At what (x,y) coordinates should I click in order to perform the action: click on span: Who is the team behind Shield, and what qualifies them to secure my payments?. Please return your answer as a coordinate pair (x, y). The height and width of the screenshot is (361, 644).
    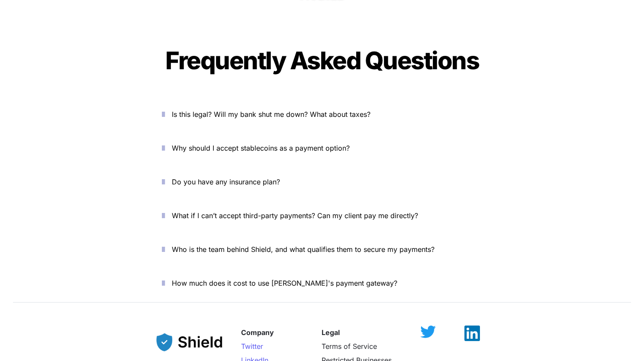
    Looking at the image, I should click on (303, 250).